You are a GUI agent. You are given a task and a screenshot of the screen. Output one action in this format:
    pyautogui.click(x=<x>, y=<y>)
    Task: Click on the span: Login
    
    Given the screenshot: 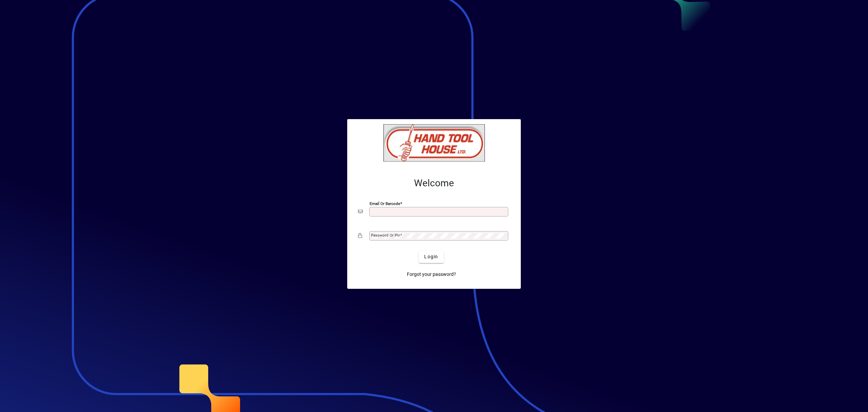 What is the action you would take?
    pyautogui.click(x=431, y=256)
    